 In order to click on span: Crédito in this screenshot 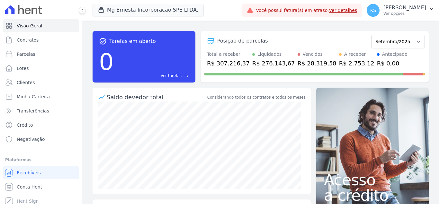, I will do `click(25, 125)`.